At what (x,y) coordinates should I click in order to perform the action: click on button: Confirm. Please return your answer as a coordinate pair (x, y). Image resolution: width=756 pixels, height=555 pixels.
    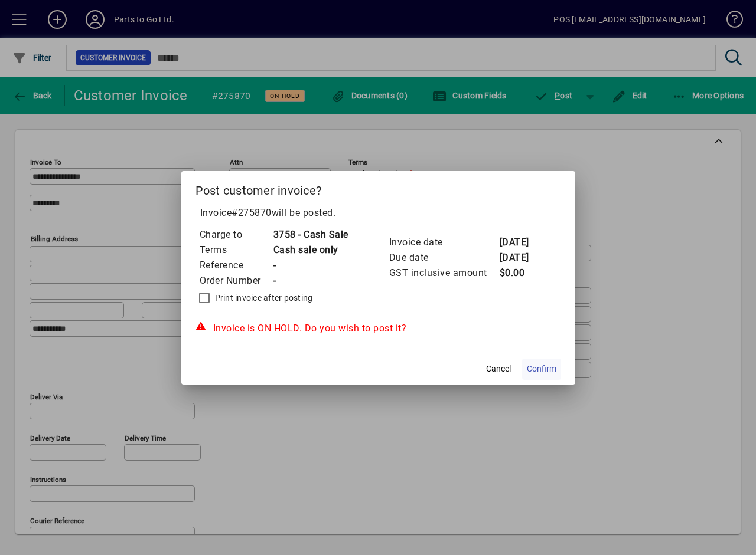
    Looking at the image, I should click on (541, 369).